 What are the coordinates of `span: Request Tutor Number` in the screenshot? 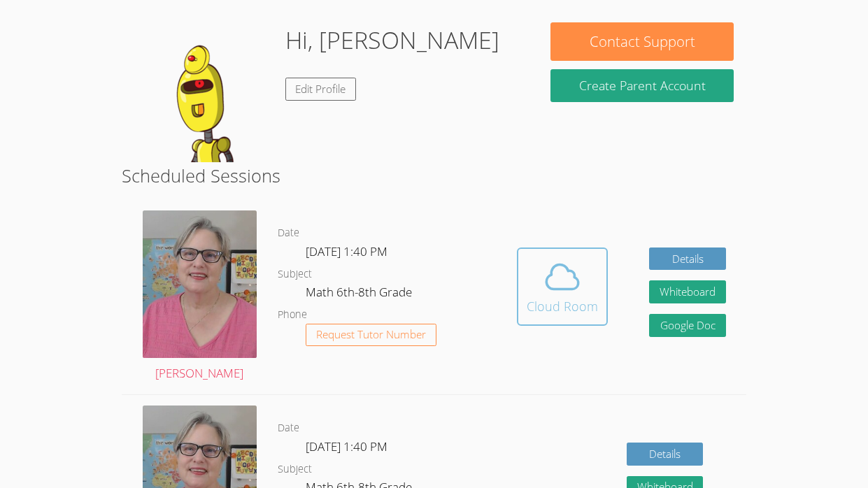 It's located at (371, 334).